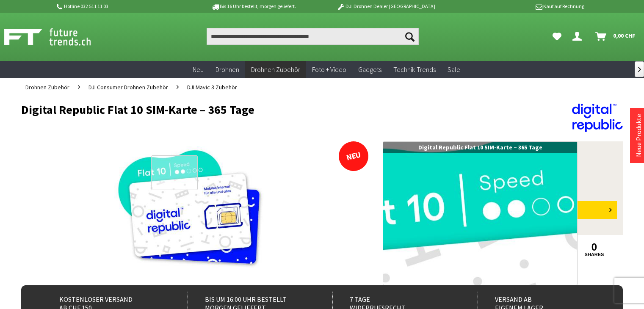 The image size is (644, 309). I want to click on a: shares, so click(594, 255).